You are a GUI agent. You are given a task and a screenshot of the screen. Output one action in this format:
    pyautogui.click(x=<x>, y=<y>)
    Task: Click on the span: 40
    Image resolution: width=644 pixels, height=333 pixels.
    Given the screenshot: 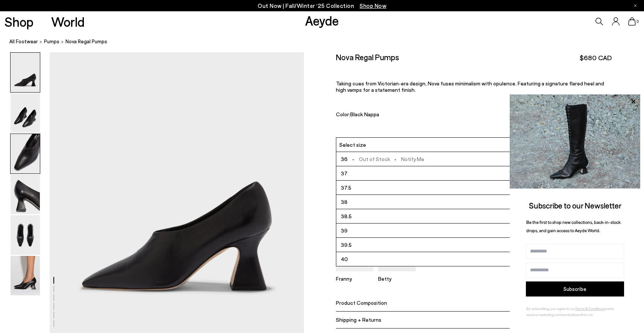 What is the action you would take?
    pyautogui.click(x=344, y=259)
    